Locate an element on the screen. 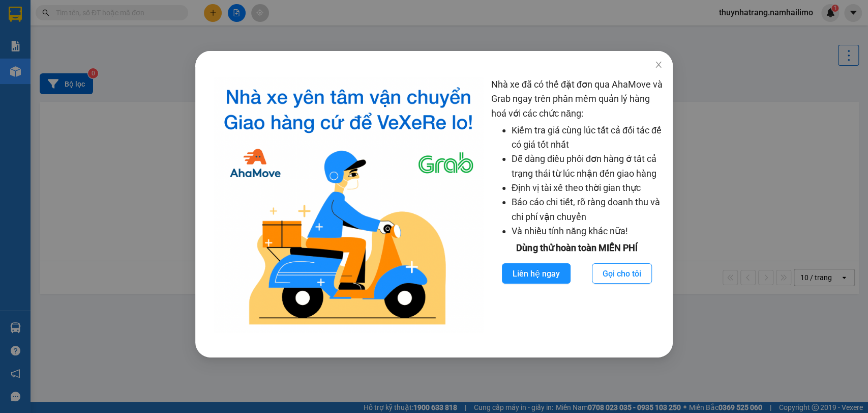 The width and height of the screenshot is (868, 413). button: Close is located at coordinates (659, 65).